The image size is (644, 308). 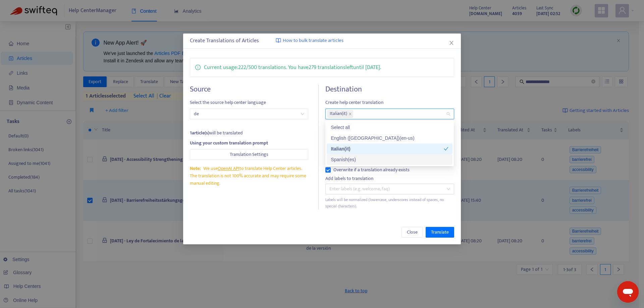 What do you see at coordinates (446, 149) in the screenshot?
I see `span: check` at bounding box center [446, 149].